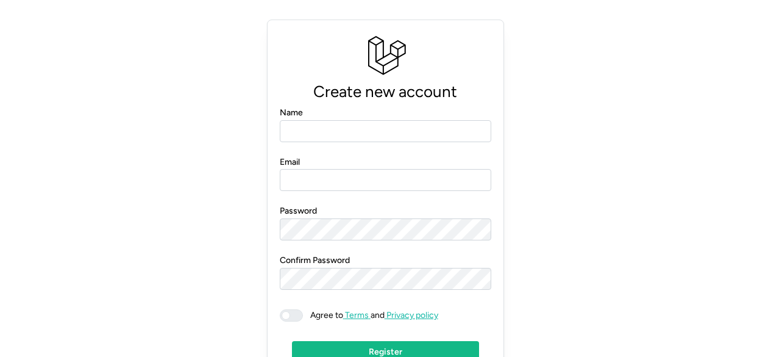 The image size is (771, 357). What do you see at coordinates (412, 315) in the screenshot?
I see `a: Privacy policy` at bounding box center [412, 315].